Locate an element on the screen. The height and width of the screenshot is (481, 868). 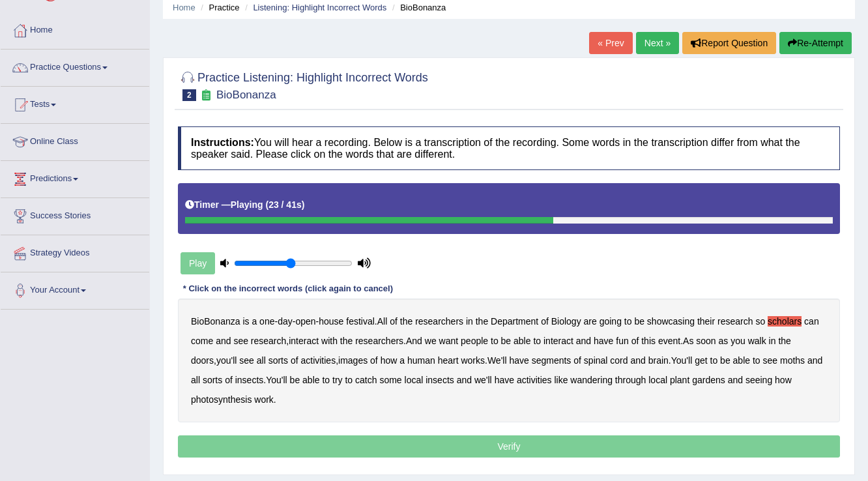
b: is is located at coordinates (245, 321).